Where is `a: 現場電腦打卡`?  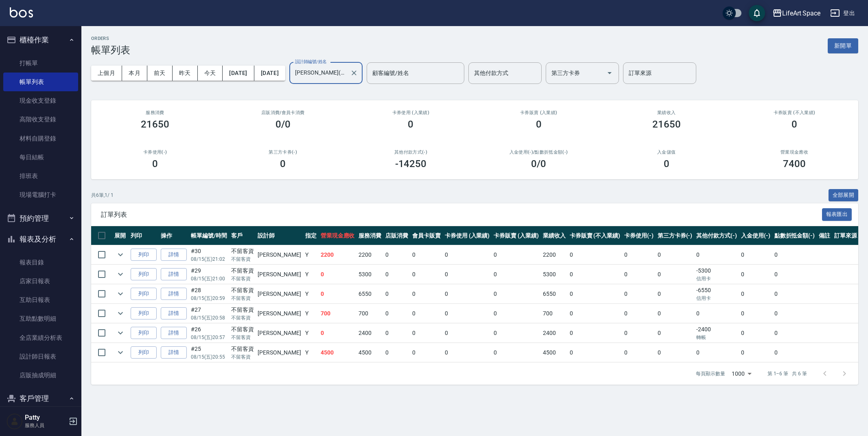
a: 現場電腦打卡 is located at coordinates (41, 195).